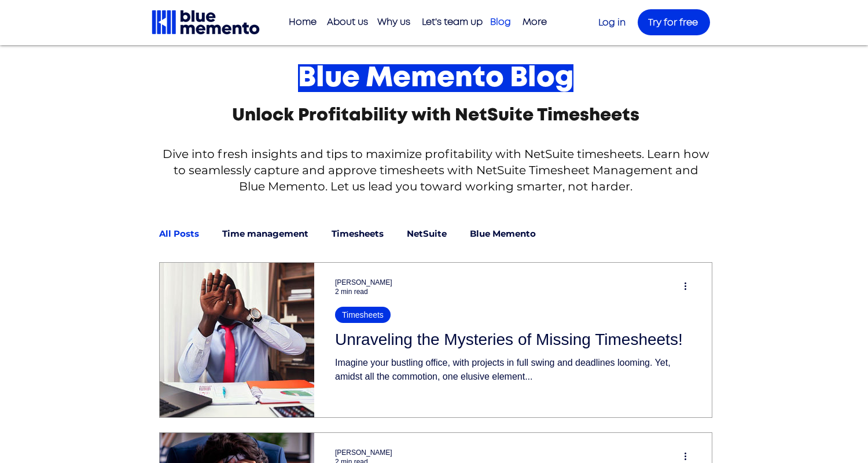 The width and height of the screenshot is (868, 463). What do you see at coordinates (393, 22) in the screenshot?
I see `a: Why us` at bounding box center [393, 22].